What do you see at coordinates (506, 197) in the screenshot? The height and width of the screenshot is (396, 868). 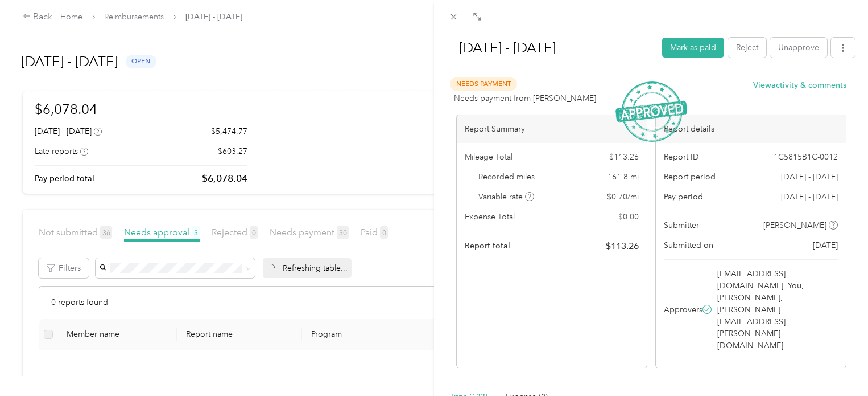 I see `span: Variable rate` at bounding box center [506, 197].